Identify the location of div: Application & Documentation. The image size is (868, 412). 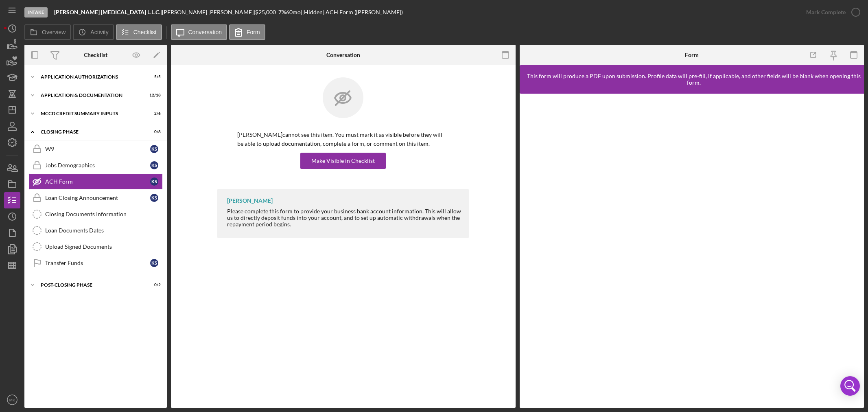
(91, 95).